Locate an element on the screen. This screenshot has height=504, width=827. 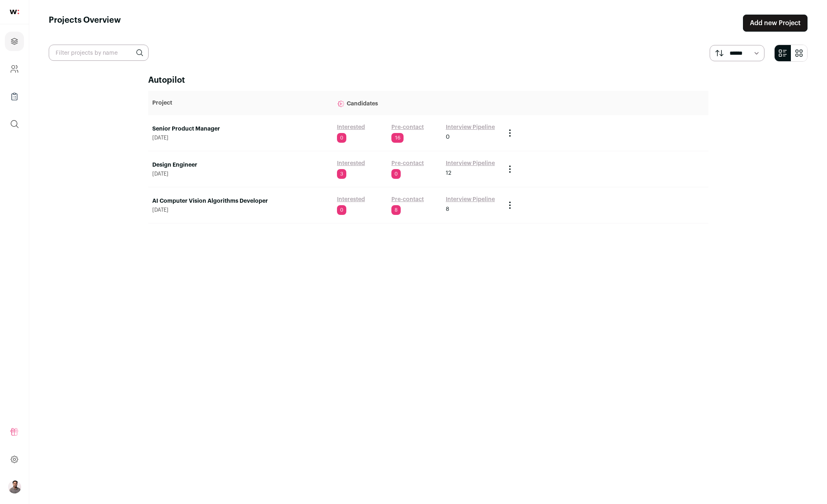
input: Filter projects by name is located at coordinates (99, 53).